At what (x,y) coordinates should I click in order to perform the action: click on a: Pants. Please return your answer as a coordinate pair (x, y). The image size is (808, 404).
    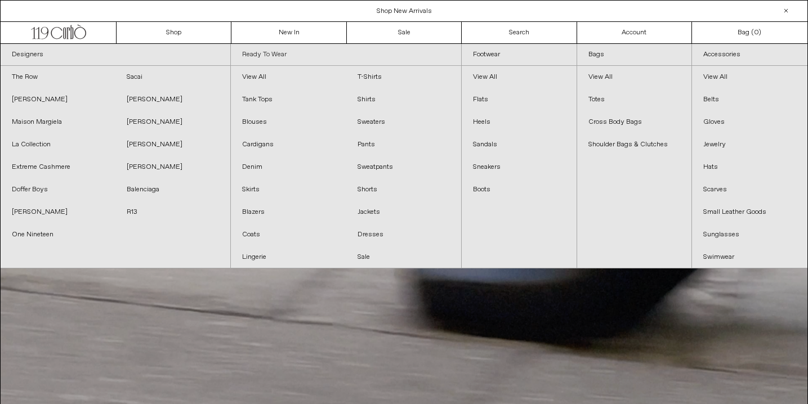
    Looking at the image, I should click on (404, 145).